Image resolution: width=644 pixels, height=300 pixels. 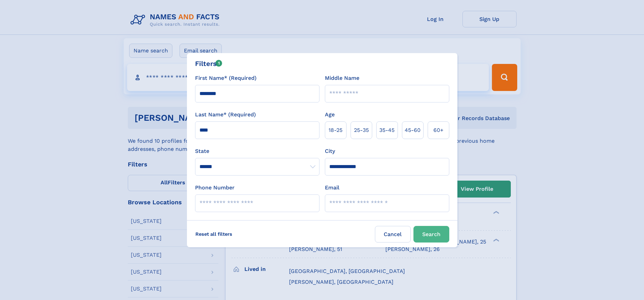 What do you see at coordinates (225, 115) in the screenshot?
I see `label: Last Name* (Required)` at bounding box center [225, 115].